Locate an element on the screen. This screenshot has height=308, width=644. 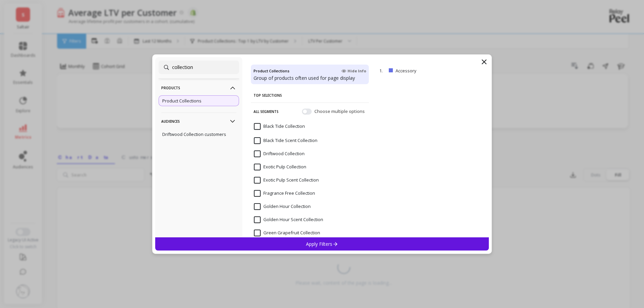
p: Accessory is located at coordinates (423, 71).